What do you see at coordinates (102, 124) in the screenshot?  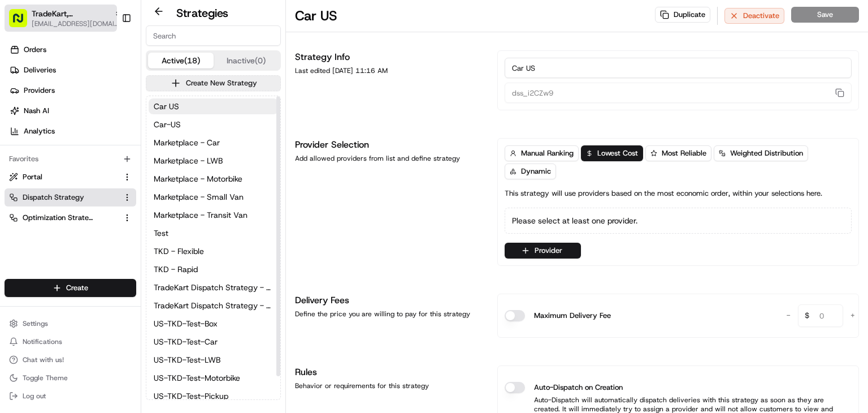 I see `div: We're available if you need us!` at bounding box center [102, 124].